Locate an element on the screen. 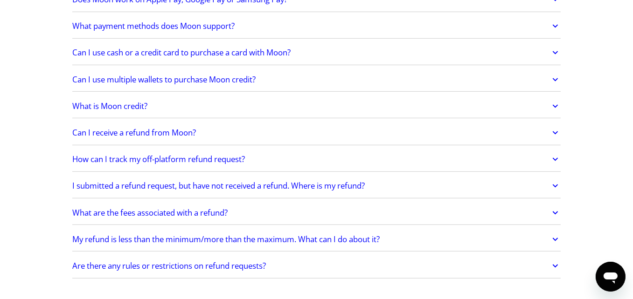 This screenshot has width=633, height=299. a: What are the fees associated with a refund? is located at coordinates (317, 213).